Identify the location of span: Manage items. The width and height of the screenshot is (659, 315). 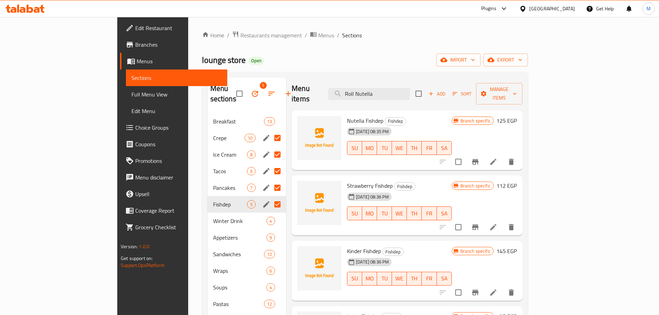
(500, 94).